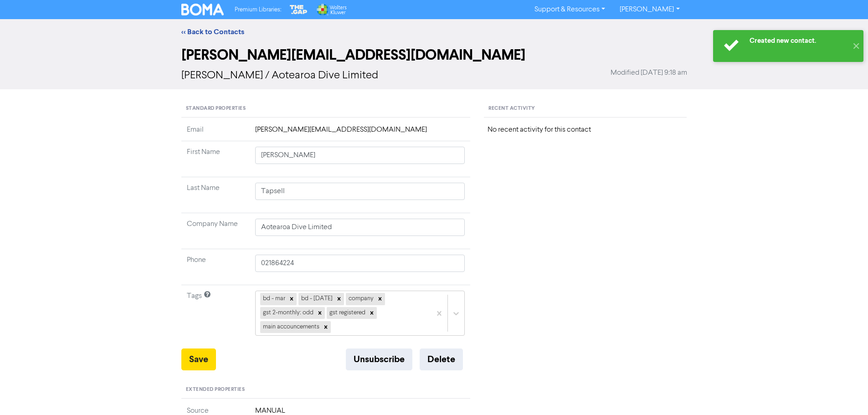  I want to click on div: Chat Widget, so click(811, 366).